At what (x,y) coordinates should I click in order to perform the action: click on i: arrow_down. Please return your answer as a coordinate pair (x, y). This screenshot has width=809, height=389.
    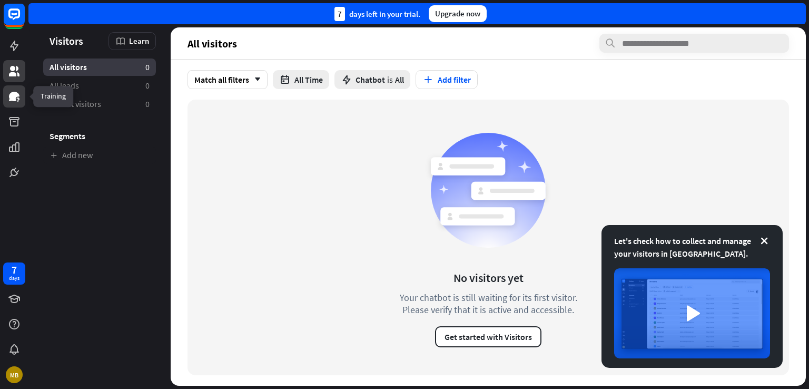
    Looking at the image, I should click on (255, 80).